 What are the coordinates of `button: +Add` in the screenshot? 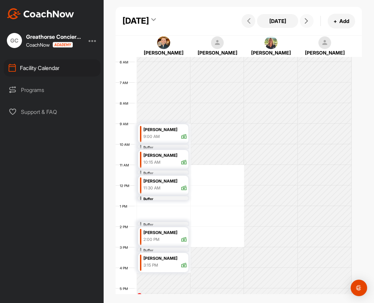 It's located at (341, 21).